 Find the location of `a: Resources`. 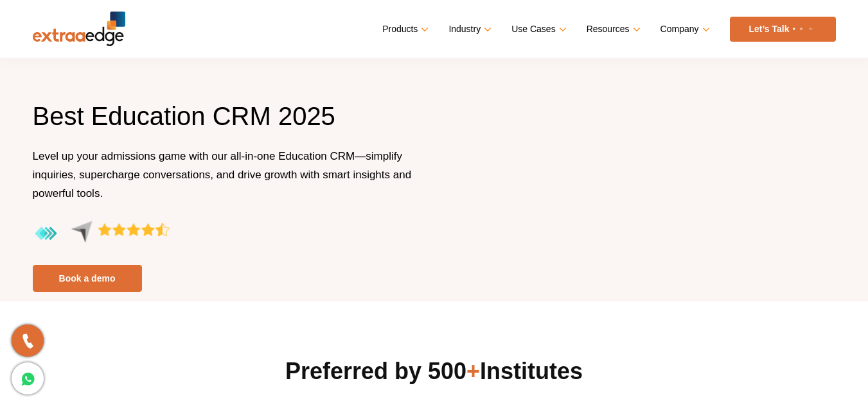

a: Resources is located at coordinates (612, 29).